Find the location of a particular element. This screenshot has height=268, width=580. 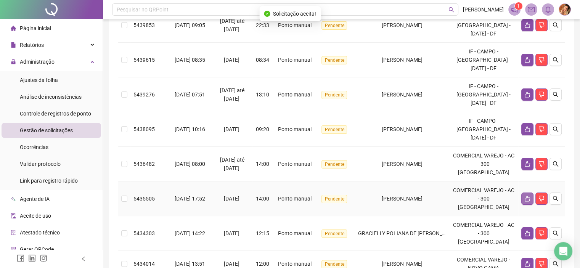

span: 5434014 is located at coordinates (144, 264).